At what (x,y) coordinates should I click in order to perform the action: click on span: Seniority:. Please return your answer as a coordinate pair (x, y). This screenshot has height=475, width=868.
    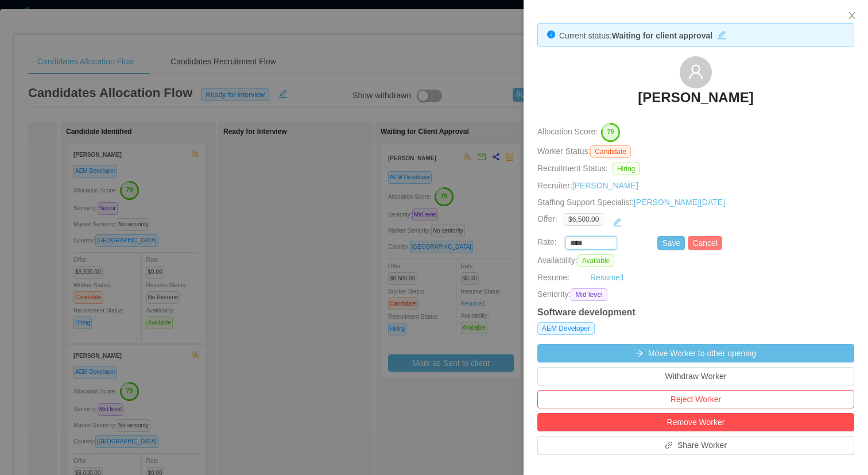
    Looking at the image, I should click on (554, 295).